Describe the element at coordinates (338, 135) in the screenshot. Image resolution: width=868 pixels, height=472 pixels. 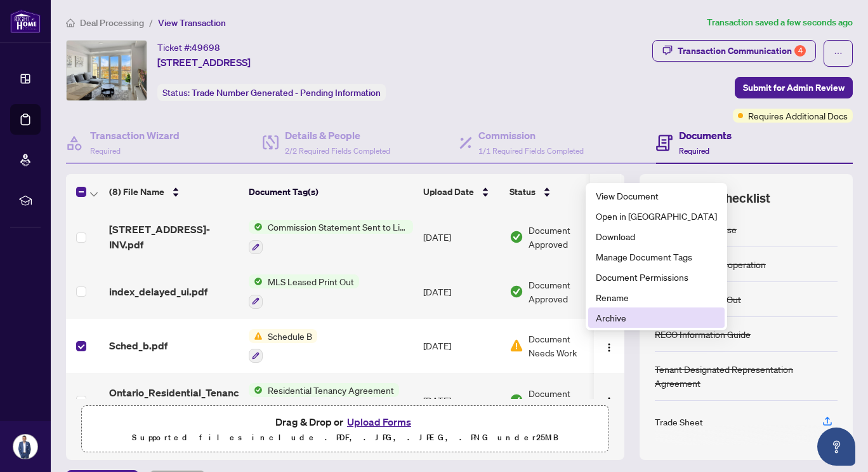
I see `h4: Details & People` at that location.